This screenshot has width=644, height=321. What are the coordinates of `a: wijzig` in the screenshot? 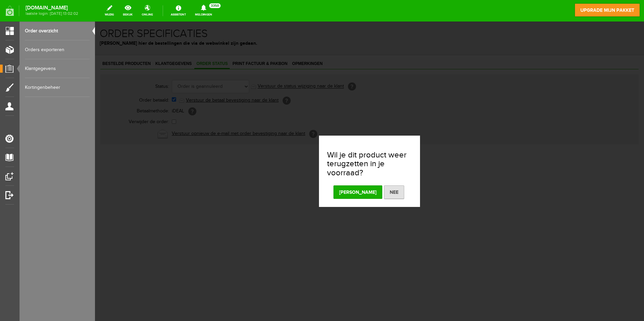 It's located at (109, 11).